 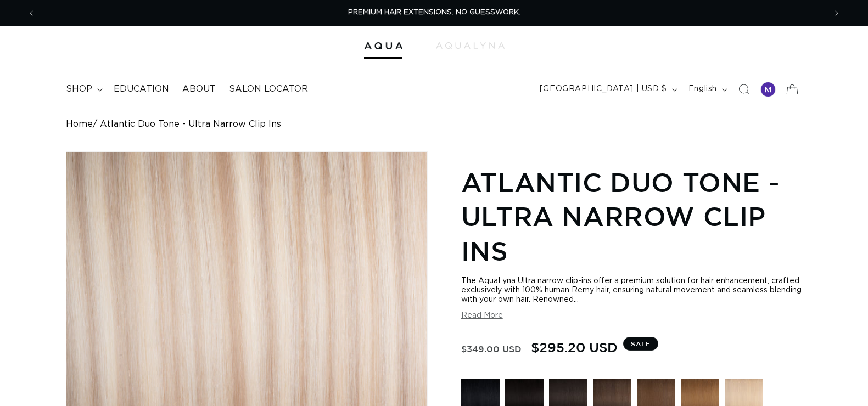 What do you see at coordinates (574, 347) in the screenshot?
I see `span: $295.20 USD` at bounding box center [574, 347].